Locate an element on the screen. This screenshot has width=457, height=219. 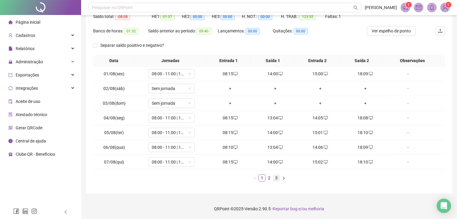
div: Saldo total: is located at coordinates (122, 17).